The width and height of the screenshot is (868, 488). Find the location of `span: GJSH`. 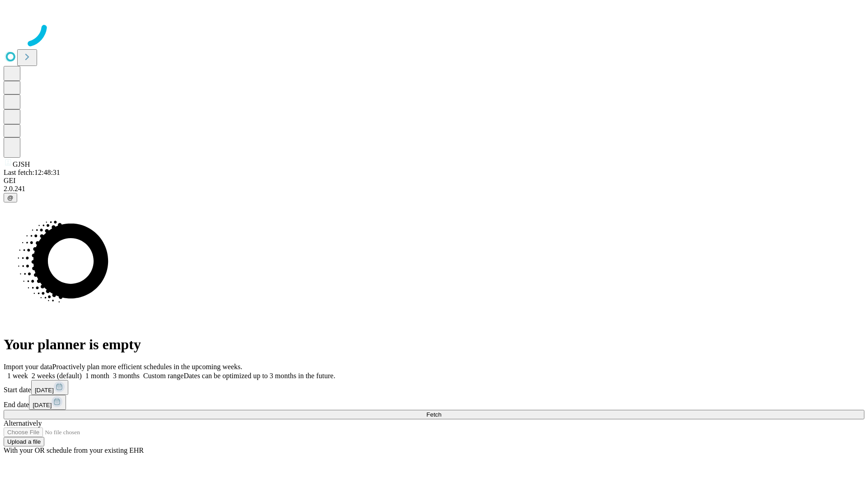

span: GJSH is located at coordinates (21, 164).